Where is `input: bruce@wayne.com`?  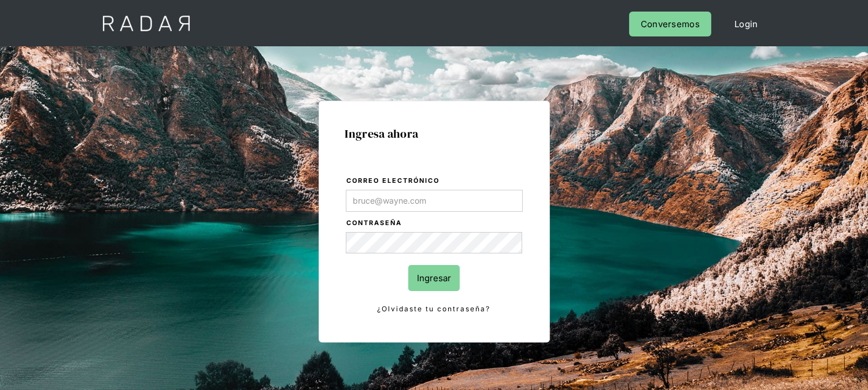
input: bruce@wayne.com is located at coordinates (434, 201).